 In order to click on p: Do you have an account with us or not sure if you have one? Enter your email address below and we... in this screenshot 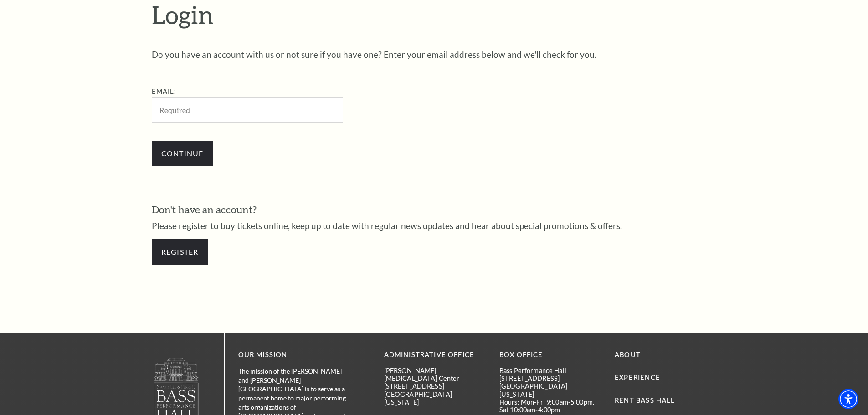, I will do `click(434, 54)`.